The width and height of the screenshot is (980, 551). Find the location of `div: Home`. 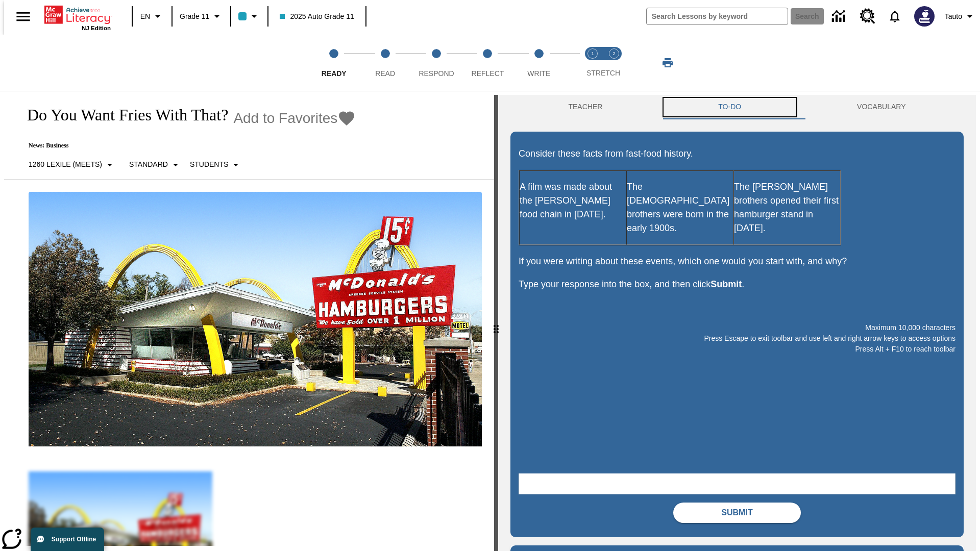

div: Home is located at coordinates (78, 17).